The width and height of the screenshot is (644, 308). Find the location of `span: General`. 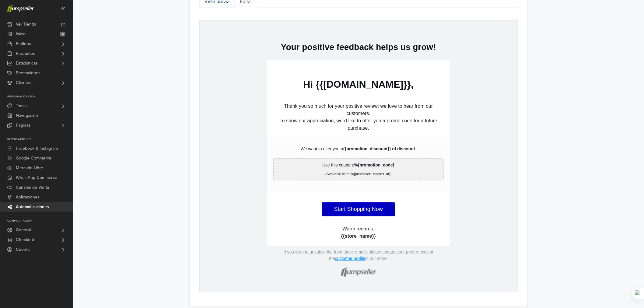

span: General is located at coordinates (23, 230).